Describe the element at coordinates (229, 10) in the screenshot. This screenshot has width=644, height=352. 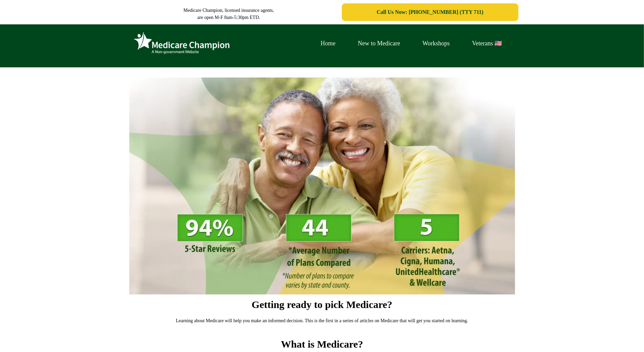
I see `p: Medicare Champion, licensed insurance agents,` at that location.